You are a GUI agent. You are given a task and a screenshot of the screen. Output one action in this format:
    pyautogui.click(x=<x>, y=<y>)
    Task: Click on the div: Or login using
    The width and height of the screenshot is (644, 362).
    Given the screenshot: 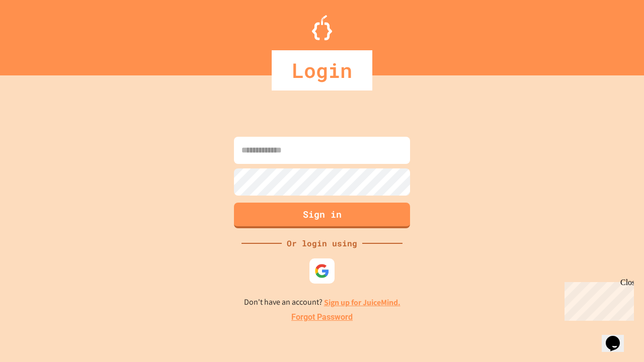 What is the action you would take?
    pyautogui.click(x=322, y=243)
    